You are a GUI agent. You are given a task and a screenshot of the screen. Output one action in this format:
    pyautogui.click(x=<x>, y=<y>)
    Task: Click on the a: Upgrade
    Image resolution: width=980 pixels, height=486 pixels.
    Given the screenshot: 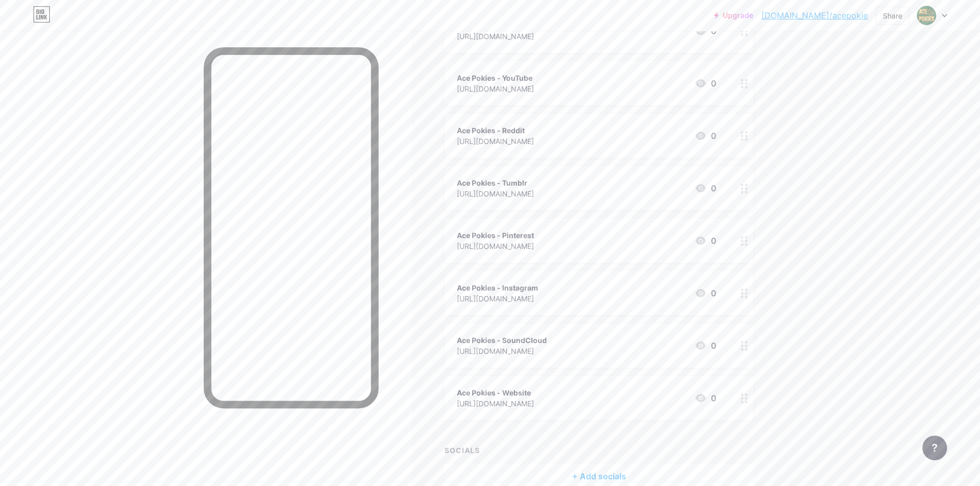 What is the action you would take?
    pyautogui.click(x=734, y=15)
    